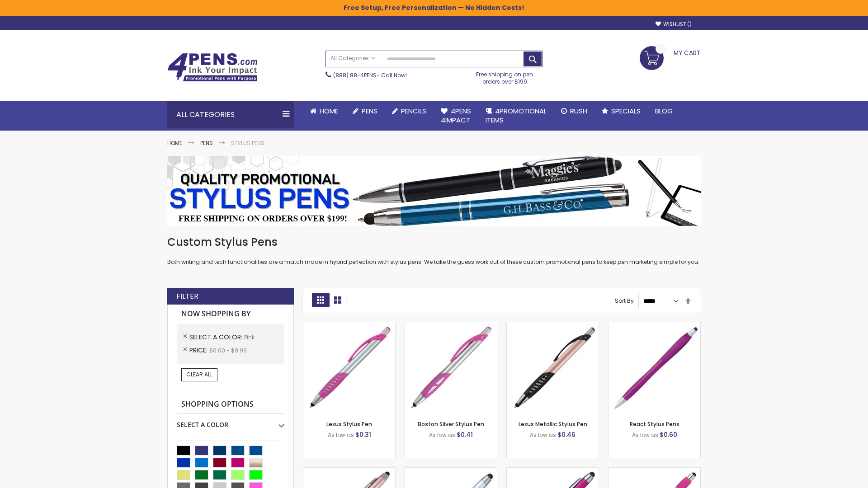 This screenshot has height=488, width=868. I want to click on span: Blog, so click(664, 111).